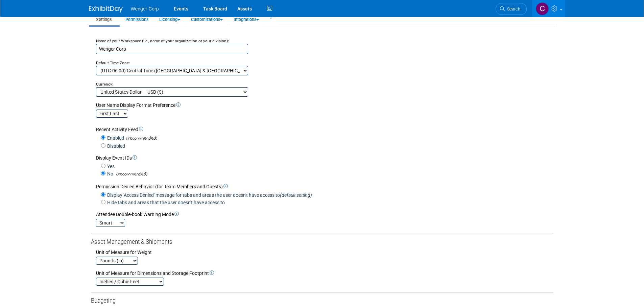 The height and width of the screenshot is (308, 644). I want to click on small: Default Time Zone:, so click(113, 63).